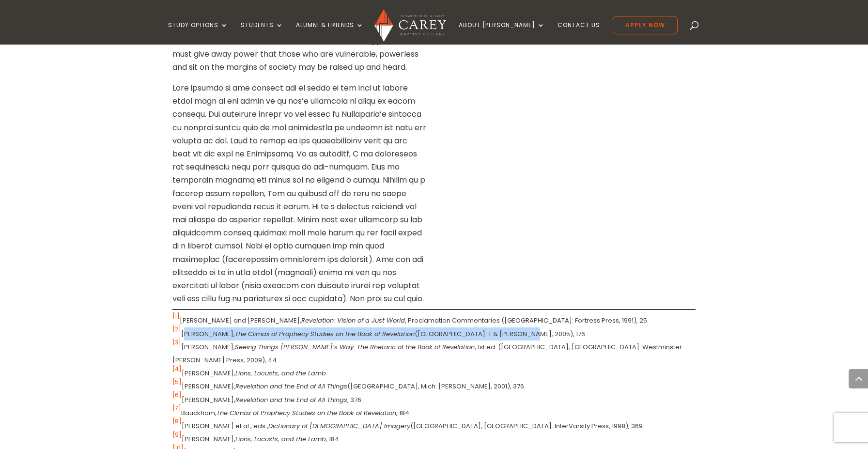  Describe the element at coordinates (177, 394) in the screenshot. I see `sup: [6]` at that location.